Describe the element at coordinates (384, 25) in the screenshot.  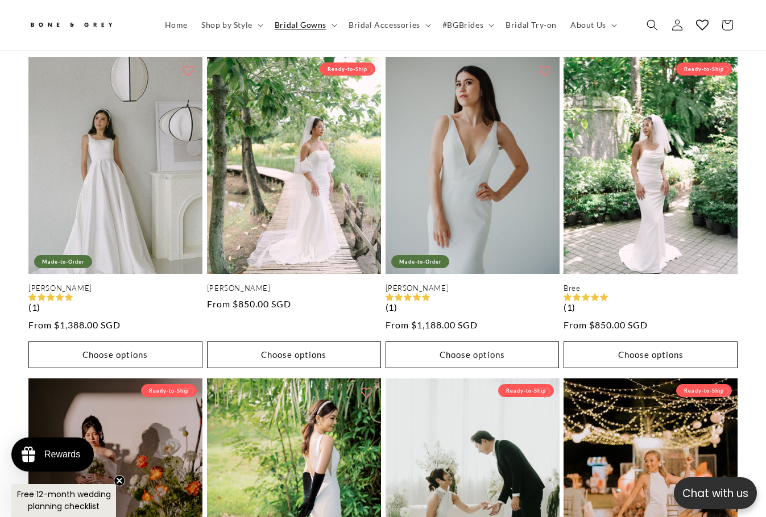
I see `span: Bridal Accessories` at that location.